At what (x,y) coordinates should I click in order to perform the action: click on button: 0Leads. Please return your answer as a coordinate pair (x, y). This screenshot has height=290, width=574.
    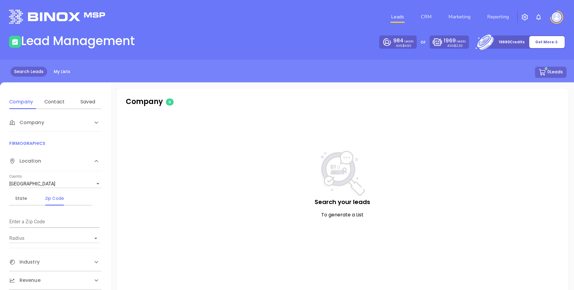
    Looking at the image, I should click on (551, 72).